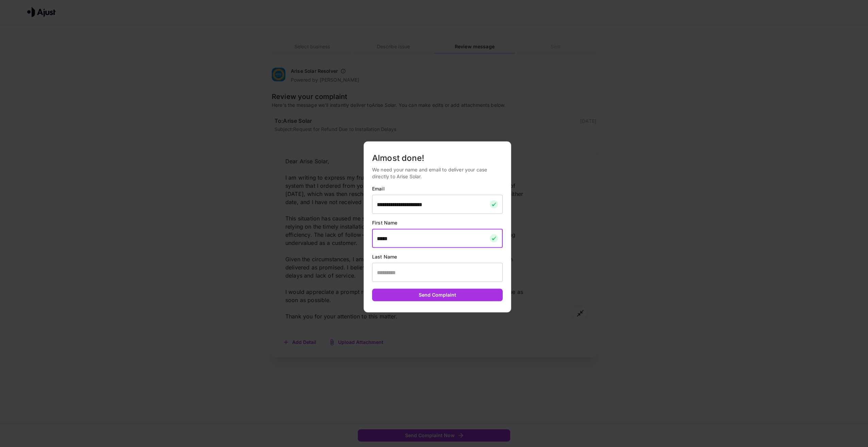  I want to click on button: Send Complaint, so click(438, 295).